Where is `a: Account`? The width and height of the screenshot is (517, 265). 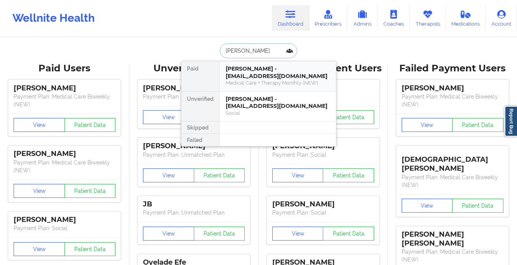 a: Account is located at coordinates (501, 18).